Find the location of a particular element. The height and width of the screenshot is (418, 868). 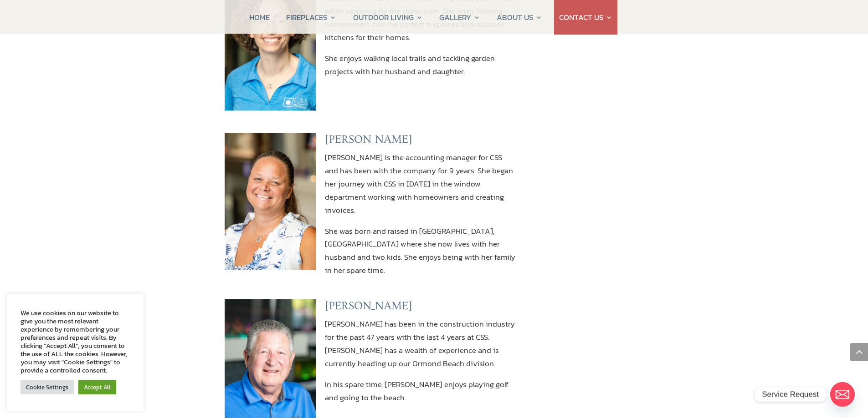

a: Cookie Settings is located at coordinates (47, 388).